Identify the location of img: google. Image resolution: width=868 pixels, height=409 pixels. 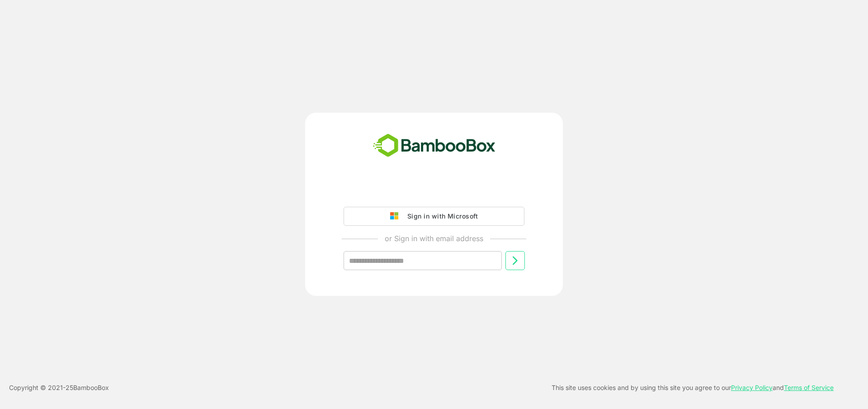
(396, 216).